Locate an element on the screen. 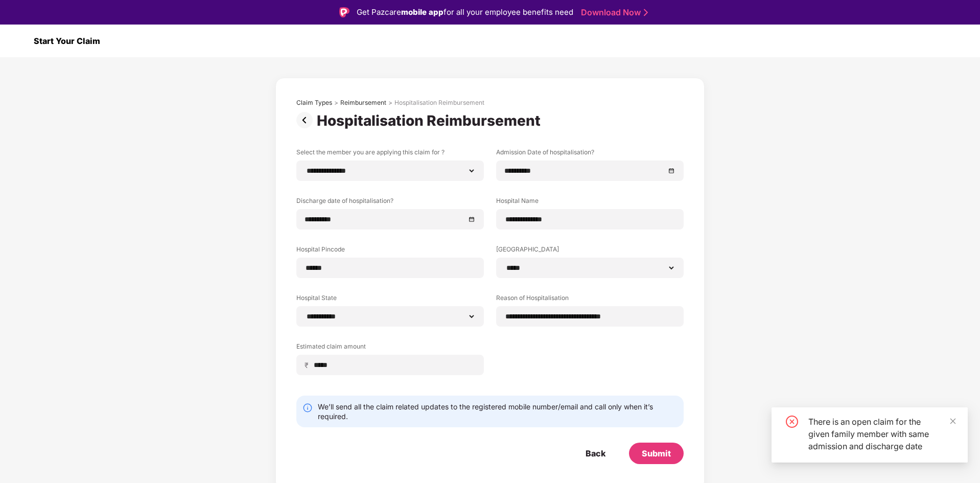 The width and height of the screenshot is (980, 483). label: Estimated claim amount is located at coordinates (390, 348).